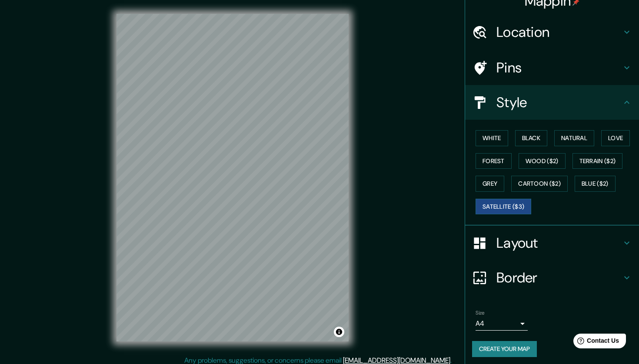 This screenshot has width=639, height=364. What do you see at coordinates (595, 184) in the screenshot?
I see `button: Blue ($2)` at bounding box center [595, 184].